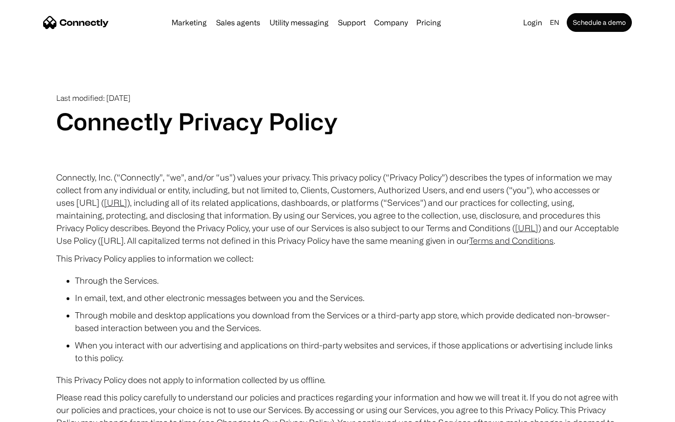 This screenshot has height=422, width=675. I want to click on p: Connectly, Inc. (“Connectly”, “we”, and/or “us”) values your privacy. This privacy policy (“Priva..., so click(337, 209).